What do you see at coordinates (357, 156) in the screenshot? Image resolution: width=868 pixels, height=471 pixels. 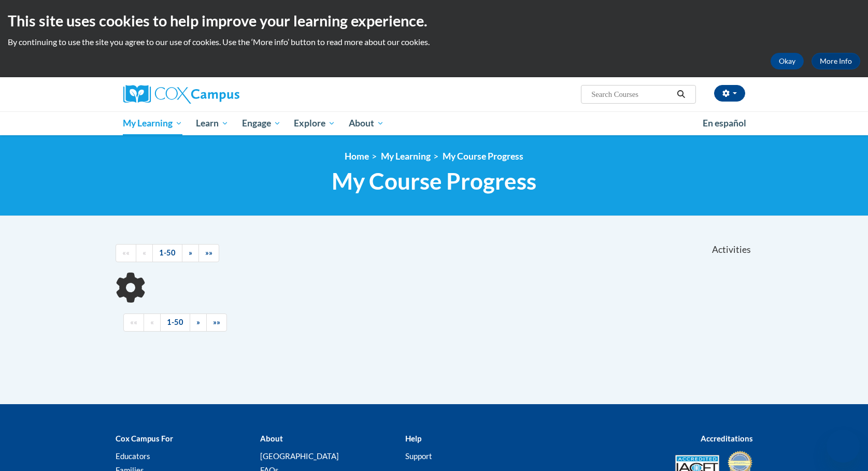 I see `a: Home` at bounding box center [357, 156].